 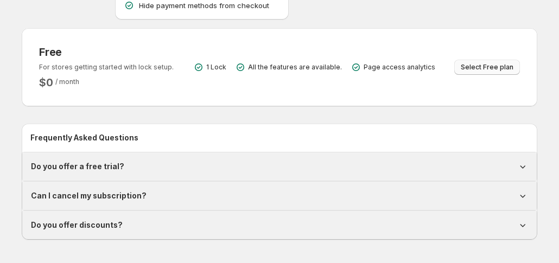 I want to click on h2: $ 0, so click(x=46, y=82).